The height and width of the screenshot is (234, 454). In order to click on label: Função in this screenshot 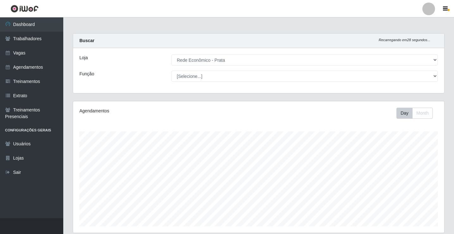, I will do `click(87, 74)`.